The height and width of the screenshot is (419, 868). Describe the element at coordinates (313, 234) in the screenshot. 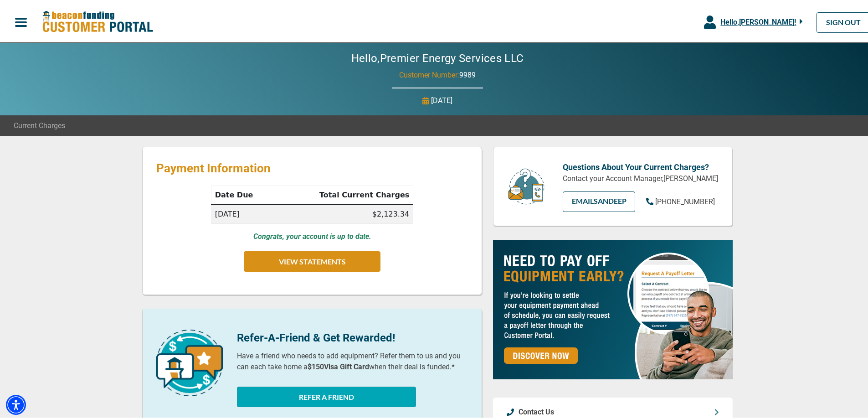

I see `p: Congrats, your account is up to date.` at that location.